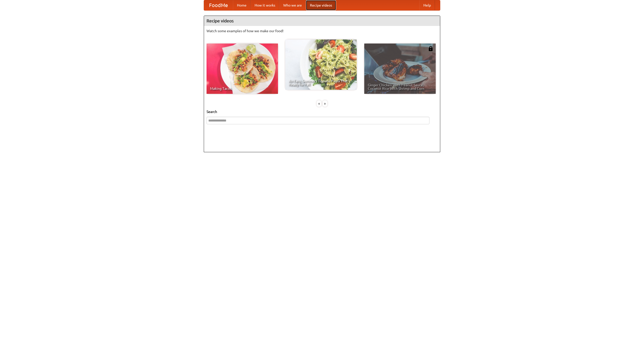 The width and height of the screenshot is (644, 356). I want to click on a: Help, so click(427, 5).